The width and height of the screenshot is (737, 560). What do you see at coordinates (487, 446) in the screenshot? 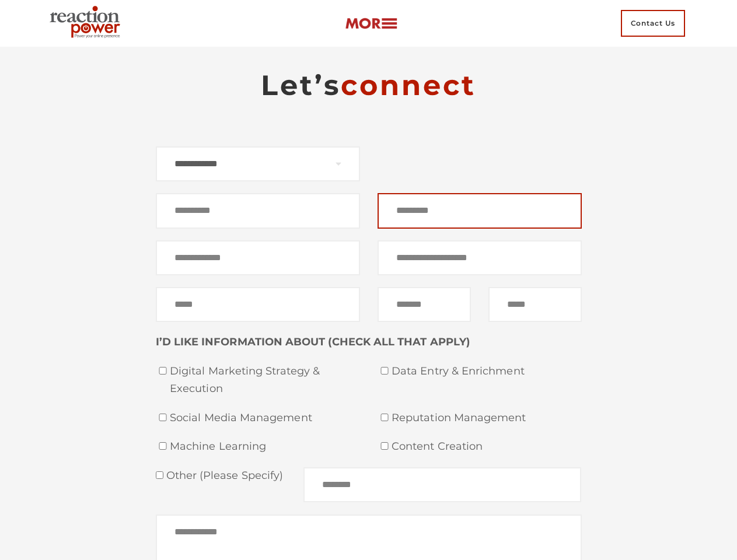
I see `span: Content Creation` at bounding box center [487, 446].